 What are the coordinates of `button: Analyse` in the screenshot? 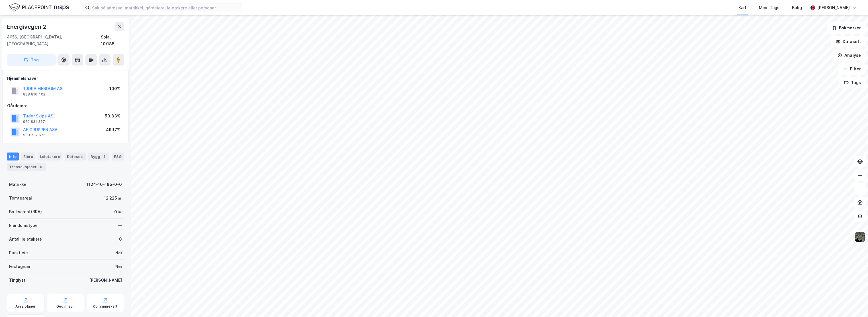 It's located at (849, 55).